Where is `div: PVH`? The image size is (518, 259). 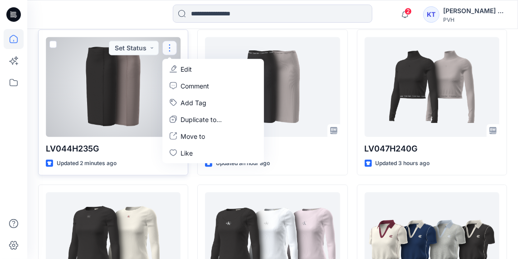 div: PVH is located at coordinates (475, 20).